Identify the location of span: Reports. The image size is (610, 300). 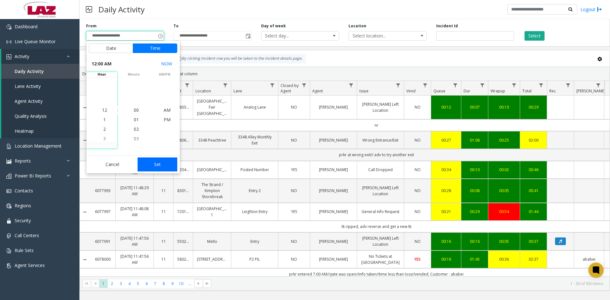
(23, 161).